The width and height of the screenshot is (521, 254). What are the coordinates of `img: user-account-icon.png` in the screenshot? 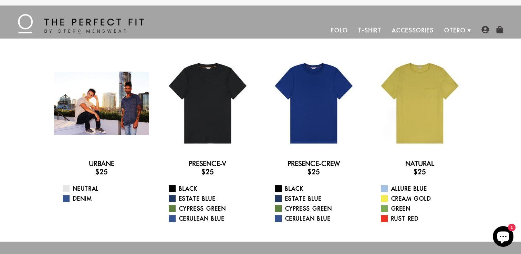 It's located at (485, 30).